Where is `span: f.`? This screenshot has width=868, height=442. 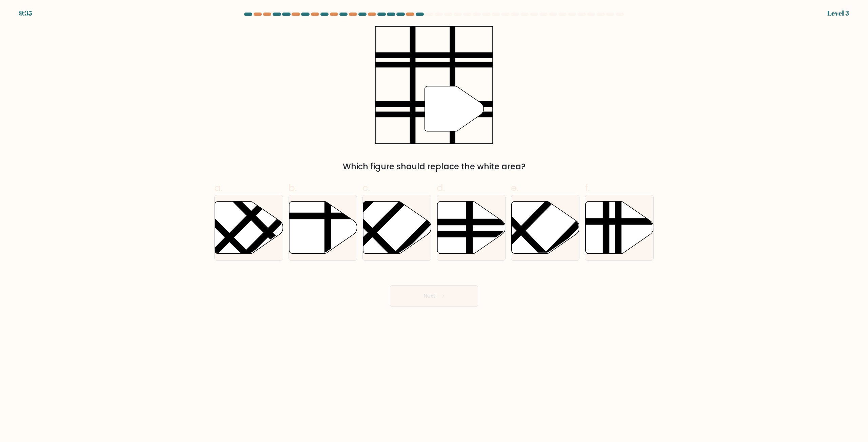 span: f. is located at coordinates (587, 188).